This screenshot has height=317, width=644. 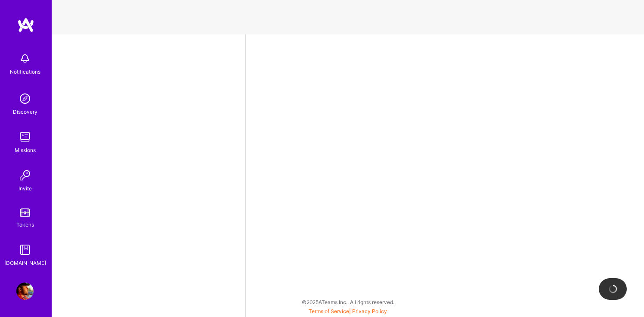 I want to click on img: discovery, so click(x=25, y=99).